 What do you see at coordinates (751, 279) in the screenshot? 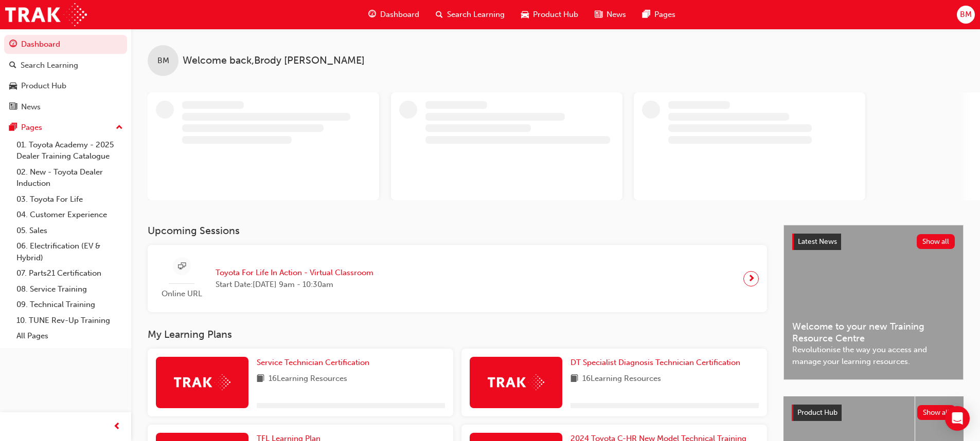
I see `span: next-icon` at bounding box center [751, 279].